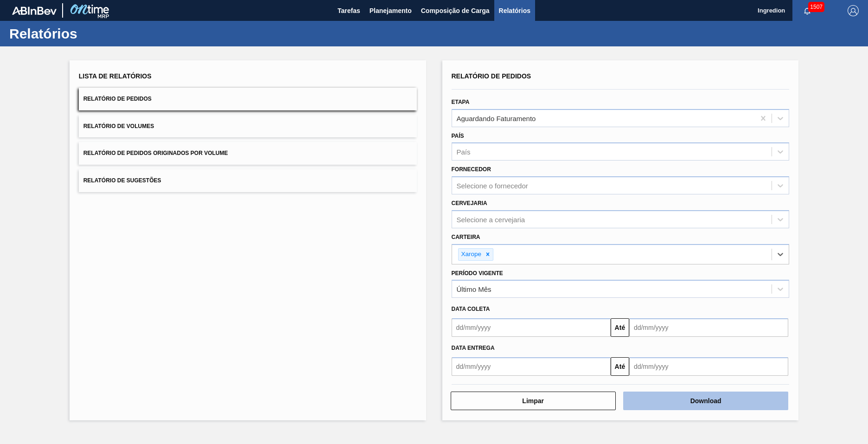  What do you see at coordinates (455, 11) in the screenshot?
I see `span: Composição de Carga` at bounding box center [455, 11].